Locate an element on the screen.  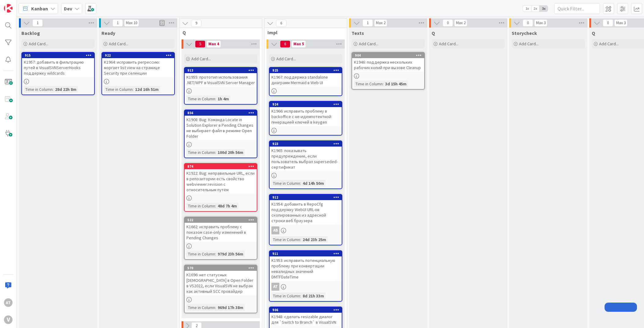
div: K1964: исправить регрессию: моргает list view на странице Security при селекции is located at coordinates (138, 67).